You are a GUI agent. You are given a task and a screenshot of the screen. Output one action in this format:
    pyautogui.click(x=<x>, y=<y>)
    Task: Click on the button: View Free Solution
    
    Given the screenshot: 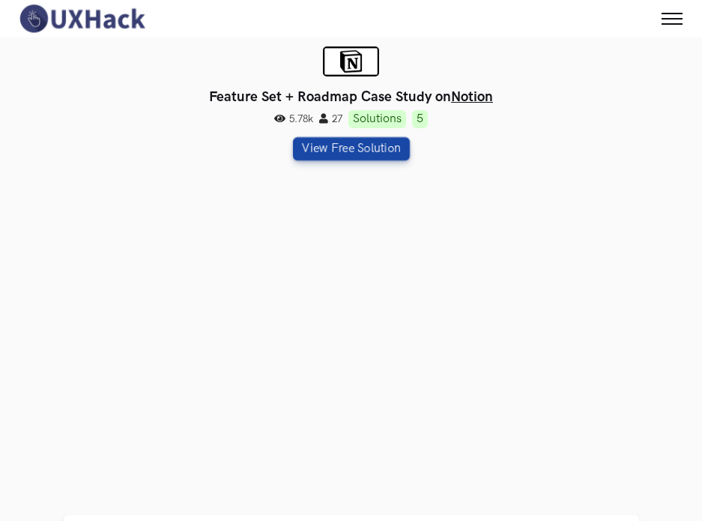 What is the action you would take?
    pyautogui.click(x=351, y=148)
    